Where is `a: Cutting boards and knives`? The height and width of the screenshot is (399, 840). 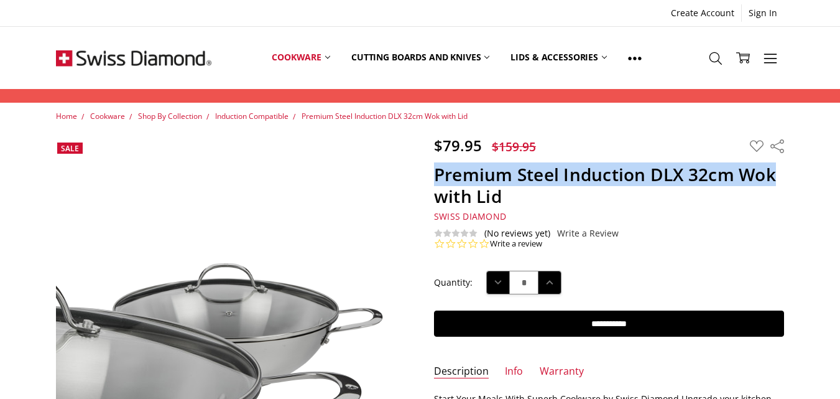
a: Cutting boards and knives is located at coordinates (421, 57).